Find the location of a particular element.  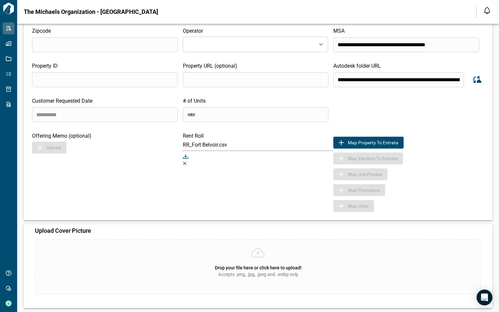

span: Accepts .png, .jpg, .jpeg and .webp only is located at coordinates (258, 274).